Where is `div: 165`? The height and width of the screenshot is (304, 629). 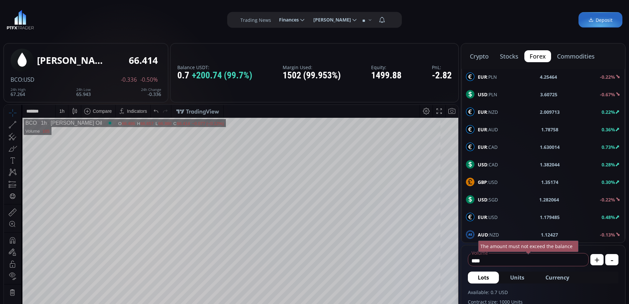 div: 165 is located at coordinates (42, 26).